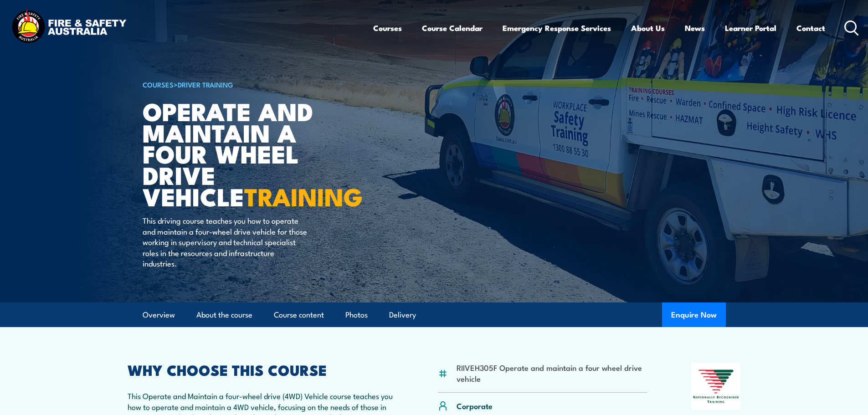  I want to click on a: News, so click(695, 28).